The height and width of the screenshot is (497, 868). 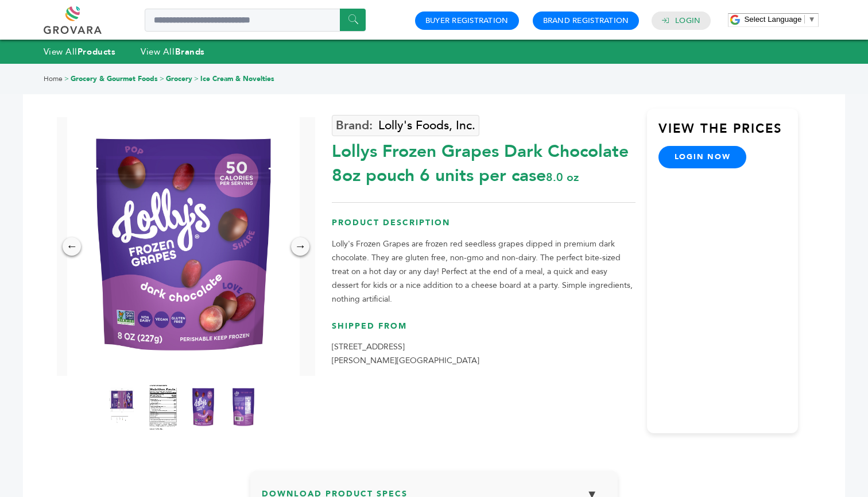 What do you see at coordinates (172, 52) in the screenshot?
I see `a: View AllBrands` at bounding box center [172, 52].